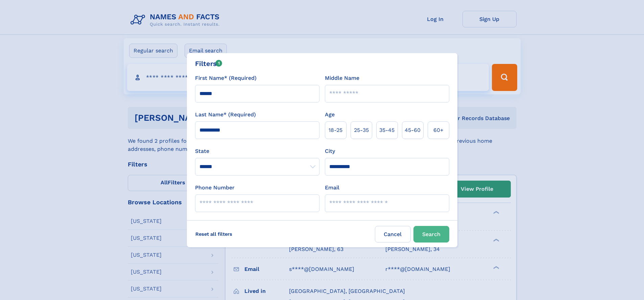 Image resolution: width=644 pixels, height=300 pixels. I want to click on label: Last Name* (Required), so click(226, 115).